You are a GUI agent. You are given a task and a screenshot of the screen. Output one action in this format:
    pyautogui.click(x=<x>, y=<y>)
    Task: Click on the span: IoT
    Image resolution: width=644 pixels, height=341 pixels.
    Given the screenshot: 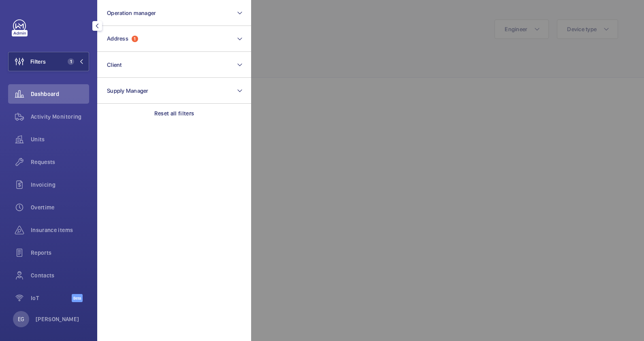 What is the action you would take?
    pyautogui.click(x=51, y=298)
    